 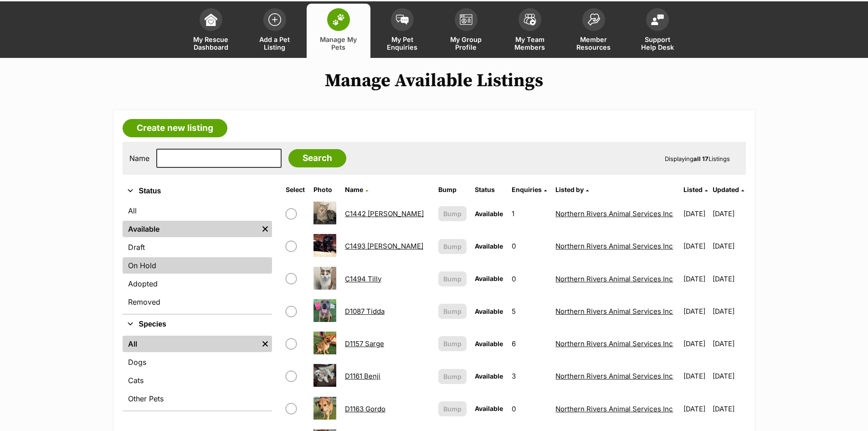 What do you see at coordinates (530, 20) in the screenshot?
I see `img: team-members-icon-5396bd8760b3fe7c0b43da4ab00e1e3bb1a5d9ba89233759b79545d2d3fc5d0d.svg` at bounding box center [530, 20].